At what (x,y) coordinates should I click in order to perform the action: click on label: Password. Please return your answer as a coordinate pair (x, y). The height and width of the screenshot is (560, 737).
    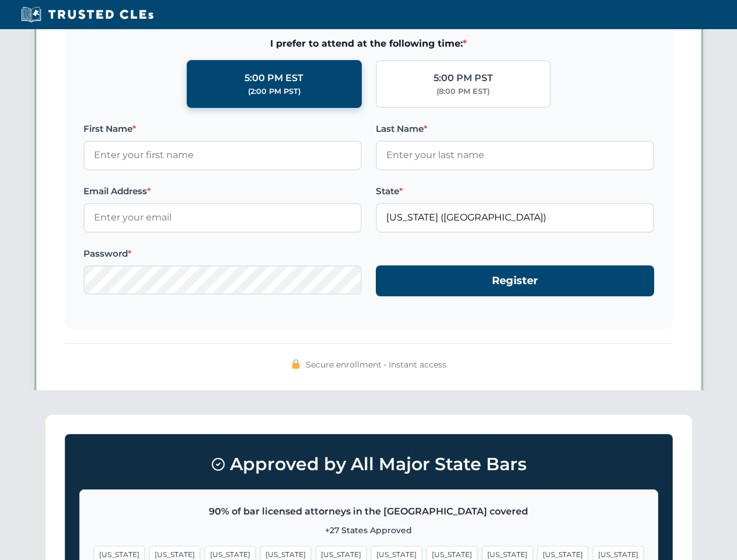
    Looking at the image, I should click on (222, 254).